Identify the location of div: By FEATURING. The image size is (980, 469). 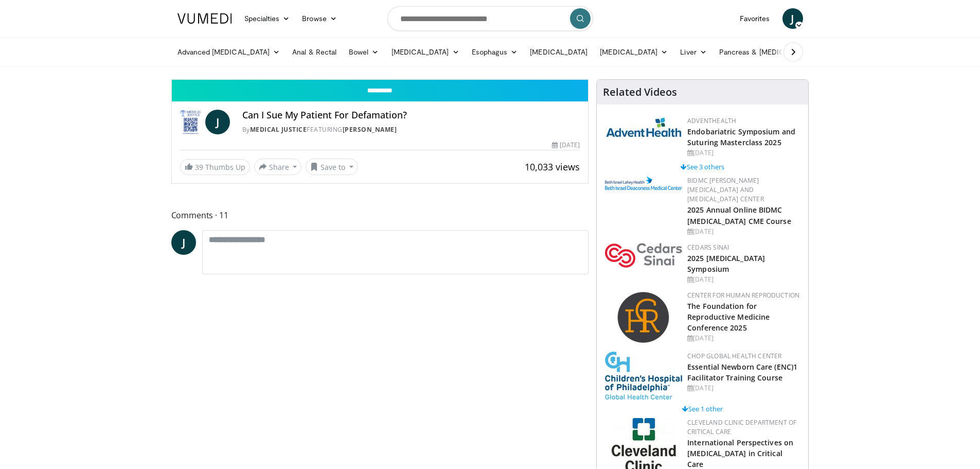
(411, 129).